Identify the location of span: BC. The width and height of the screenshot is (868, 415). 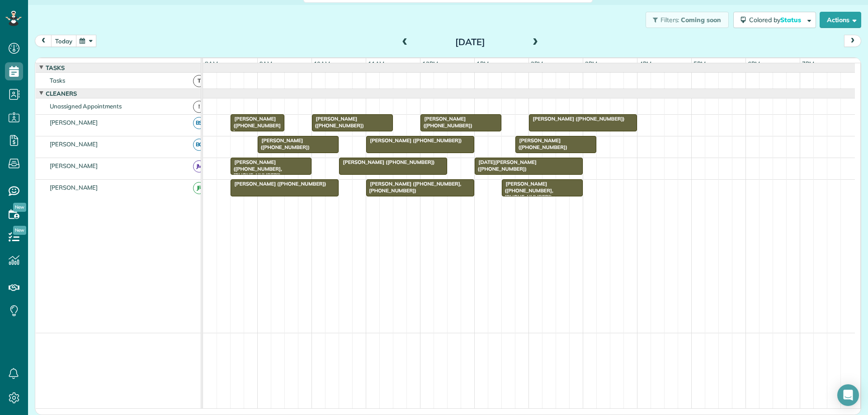
(199, 144).